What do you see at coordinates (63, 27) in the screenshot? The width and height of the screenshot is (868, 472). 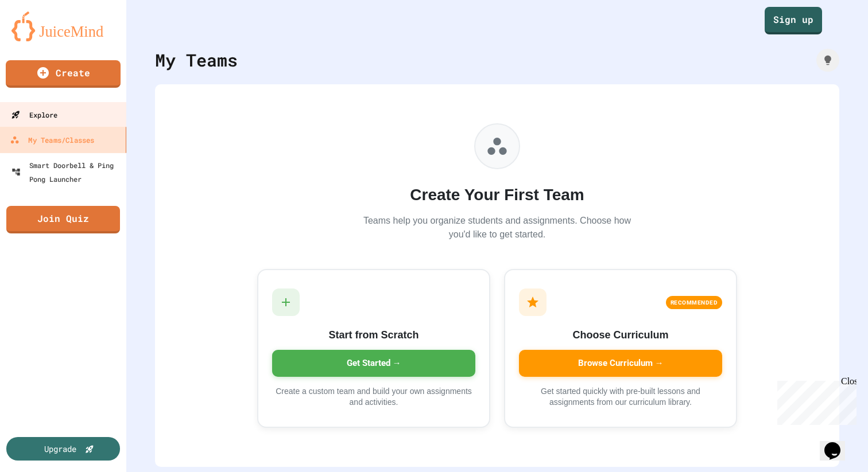 I see `img: logo-orange.svg` at bounding box center [63, 27].